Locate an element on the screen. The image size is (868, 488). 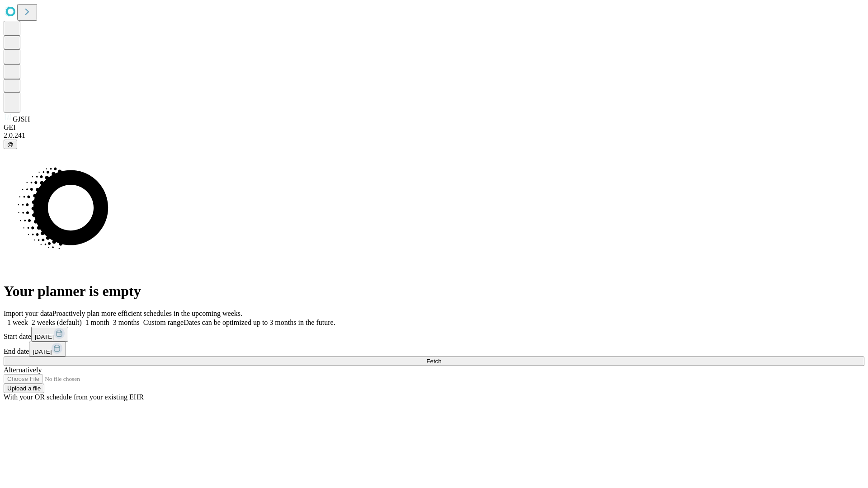
span: Import your data is located at coordinates (28, 313).